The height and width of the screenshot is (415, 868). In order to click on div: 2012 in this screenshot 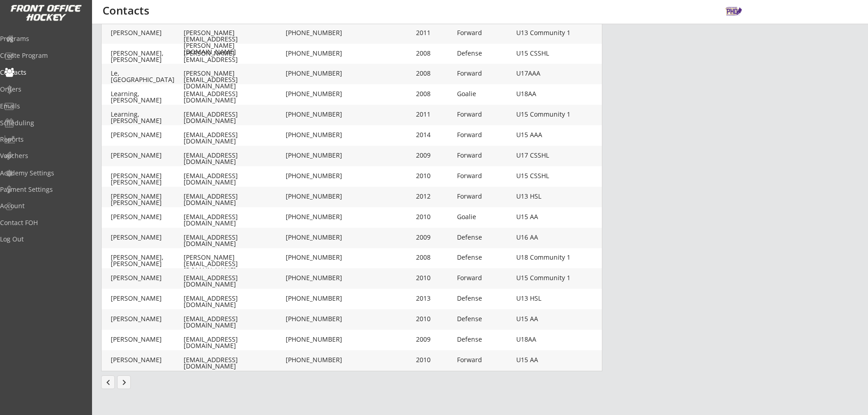, I will do `click(434, 196)`.